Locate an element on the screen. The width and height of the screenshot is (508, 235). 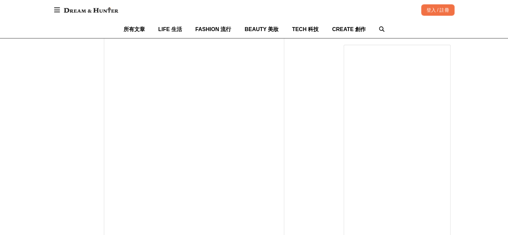
a: 所有文章 is located at coordinates (134, 29).